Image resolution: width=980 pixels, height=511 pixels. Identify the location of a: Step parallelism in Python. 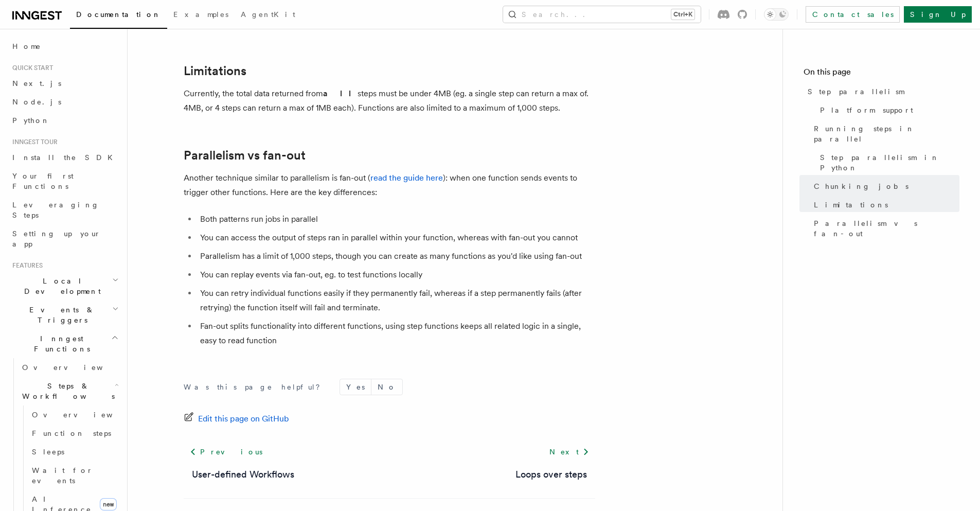
(888, 163).